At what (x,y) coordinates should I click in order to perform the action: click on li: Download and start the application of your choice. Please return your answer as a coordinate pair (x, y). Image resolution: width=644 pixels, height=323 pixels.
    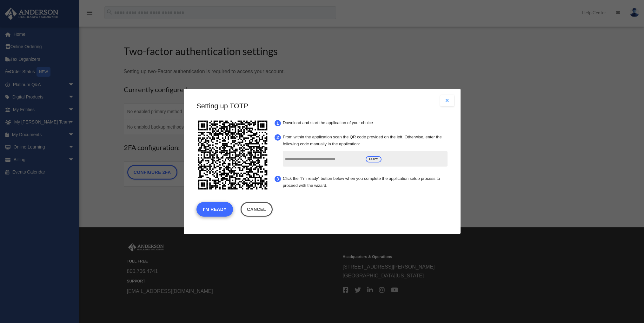
    Looking at the image, I should click on (365, 123).